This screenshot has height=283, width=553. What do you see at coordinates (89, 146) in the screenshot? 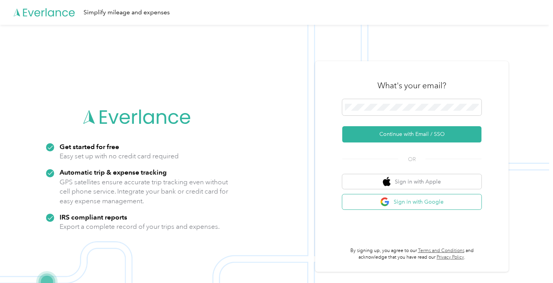
I see `strong: Get started for free` at bounding box center [89, 146].